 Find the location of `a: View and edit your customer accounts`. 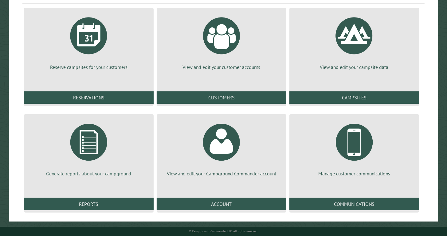

a: View and edit your customer accounts is located at coordinates (222, 42).